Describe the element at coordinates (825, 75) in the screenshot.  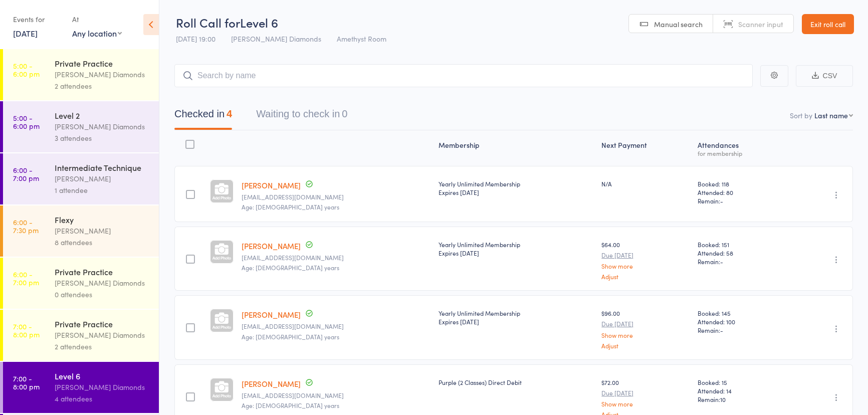
I see `button: CSV` at that location.